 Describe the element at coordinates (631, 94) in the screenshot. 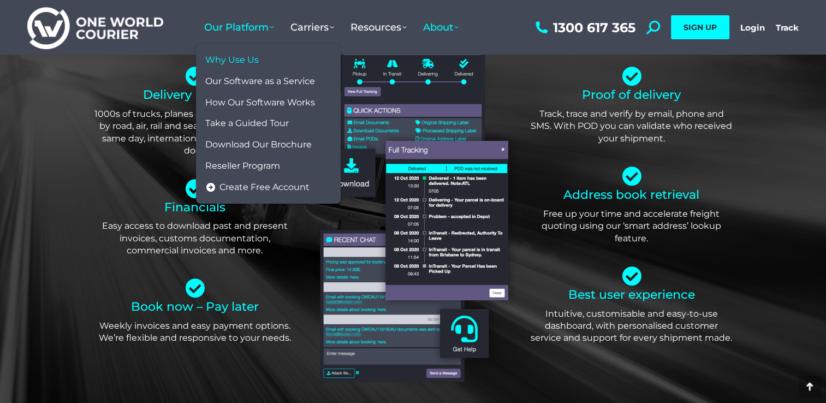

I see `span: Proof of delivery` at that location.